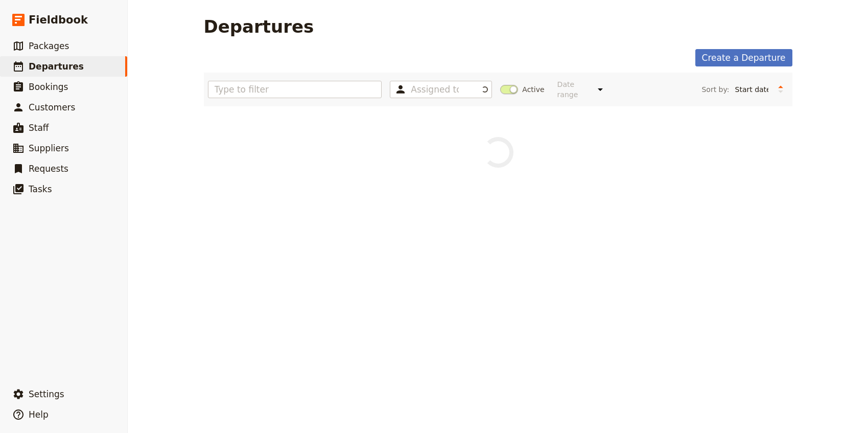 This screenshot has width=868, height=433. What do you see at coordinates (295, 90) in the screenshot?
I see `input: Type to filter` at bounding box center [295, 90].